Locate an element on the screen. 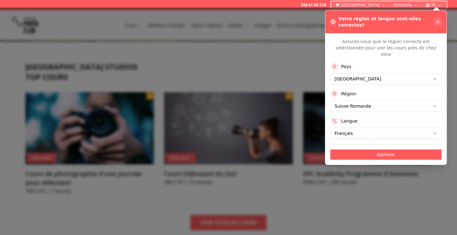 Image resolution: width=457 pixels, height=235 pixels. p: Assurez-vous que la région correcte est sélectionnée pour voir les cours près de chez vous is located at coordinates (386, 48).